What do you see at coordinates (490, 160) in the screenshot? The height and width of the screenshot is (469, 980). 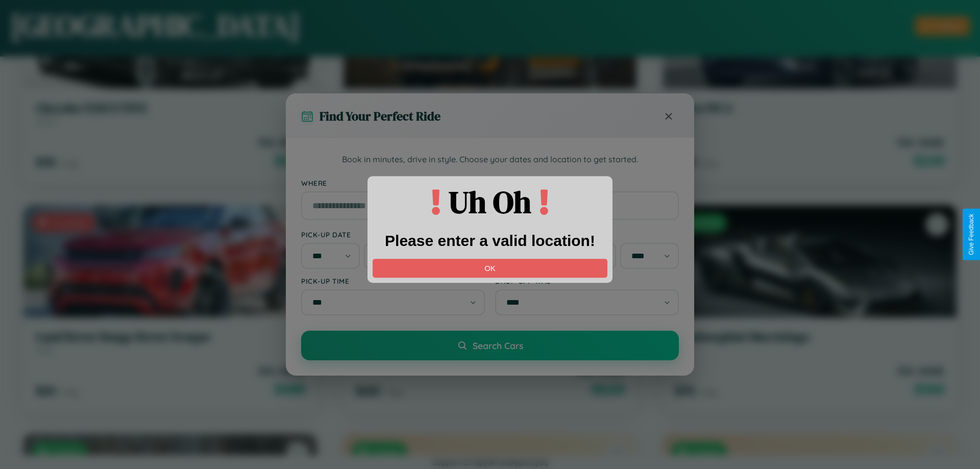 I see `p: Book in minutes, drive in style. Choose your dates and location to get started.` at bounding box center [490, 160].